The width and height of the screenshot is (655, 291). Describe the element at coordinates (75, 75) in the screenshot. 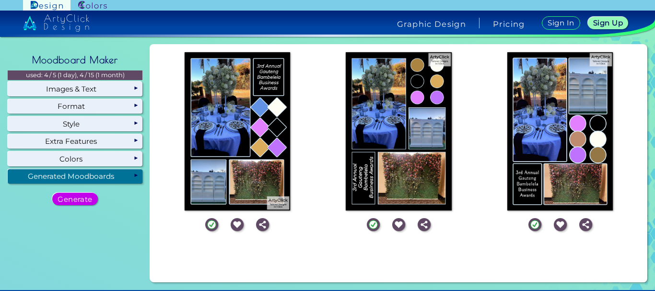

I see `p: used: 4 / 5 (1 day), 4 / 15 (1 month)` at that location.